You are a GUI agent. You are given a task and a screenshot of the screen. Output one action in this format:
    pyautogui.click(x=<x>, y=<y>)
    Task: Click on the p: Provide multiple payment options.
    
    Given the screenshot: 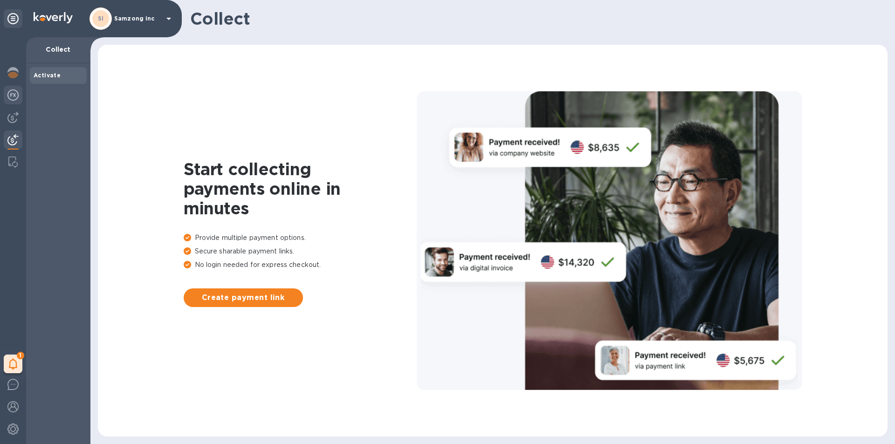 What is the action you would take?
    pyautogui.click(x=300, y=238)
    